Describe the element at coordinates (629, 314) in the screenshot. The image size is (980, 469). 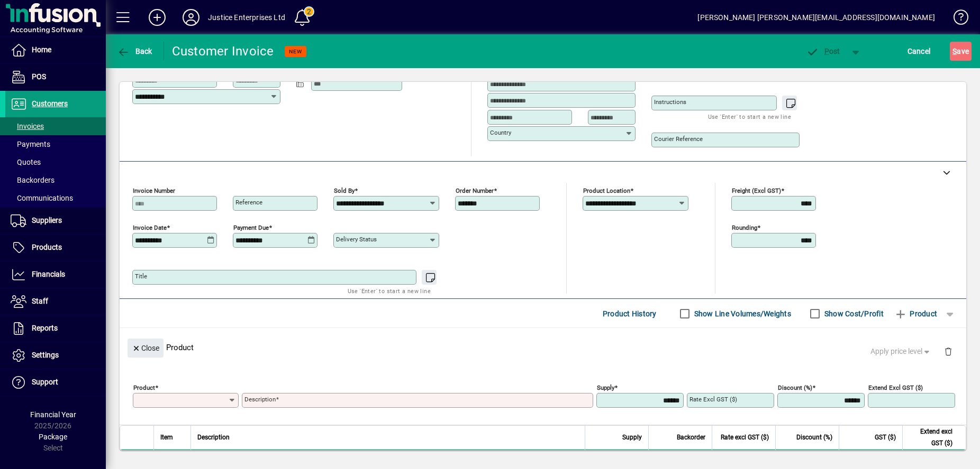
I see `span: Product History` at that location.